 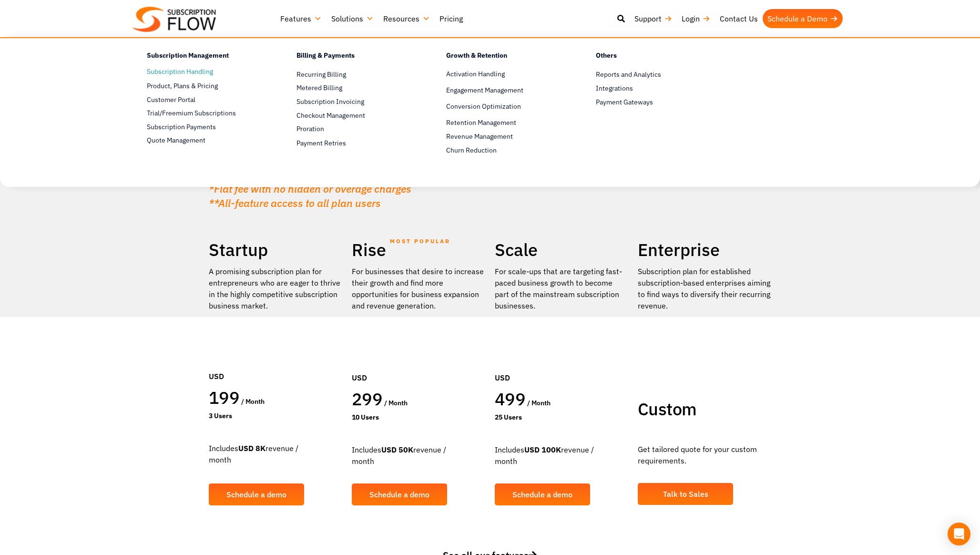 What do you see at coordinates (667, 408) in the screenshot?
I see `span: Custom` at bounding box center [667, 408].